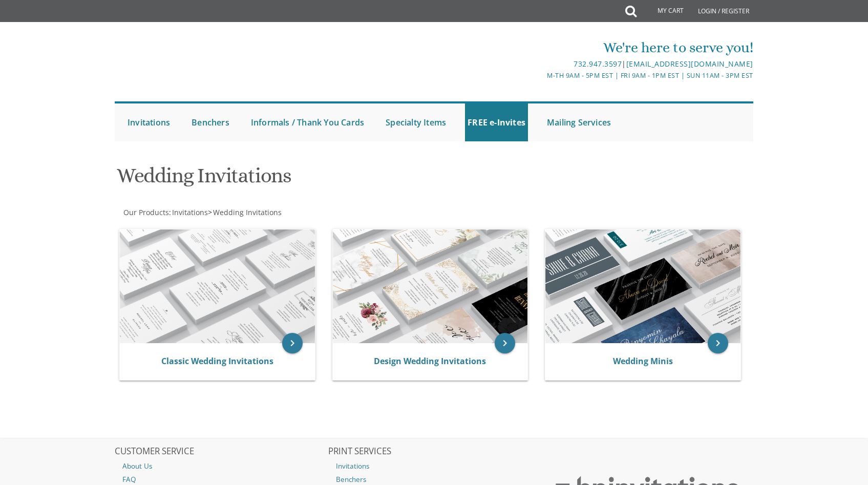  Describe the element at coordinates (221, 466) in the screenshot. I see `a: About Us` at that location.